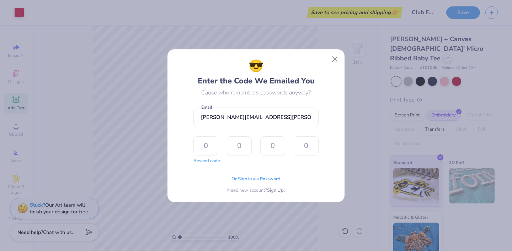 The width and height of the screenshot is (512, 251). What do you see at coordinates (256, 180) in the screenshot?
I see `span: Or Sign in via Password` at bounding box center [256, 180].